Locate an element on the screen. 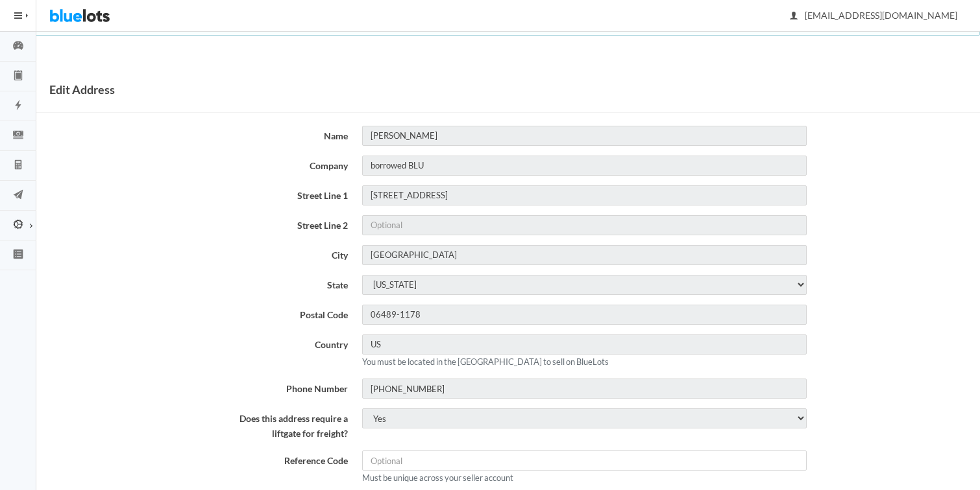 The height and width of the screenshot is (490, 980). label: Country is located at coordinates (279, 344).